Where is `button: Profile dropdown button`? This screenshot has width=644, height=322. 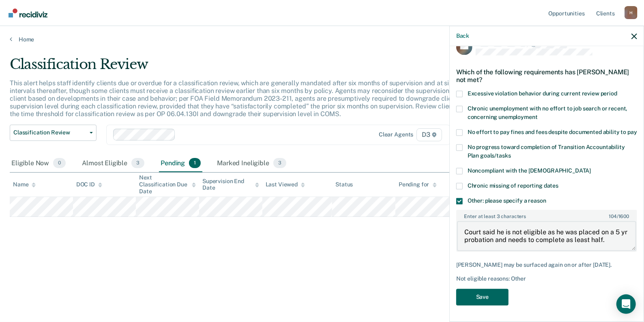
button: Profile dropdown button is located at coordinates (631, 13).